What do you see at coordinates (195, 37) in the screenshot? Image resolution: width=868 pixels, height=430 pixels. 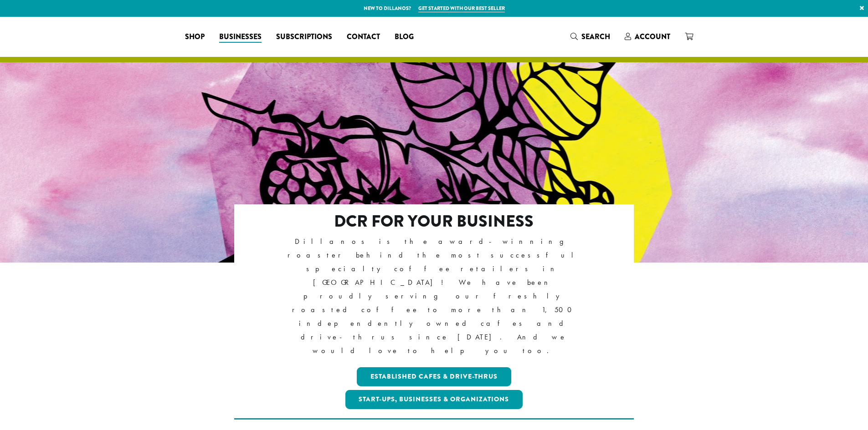 I see `a: Shop` at bounding box center [195, 37].